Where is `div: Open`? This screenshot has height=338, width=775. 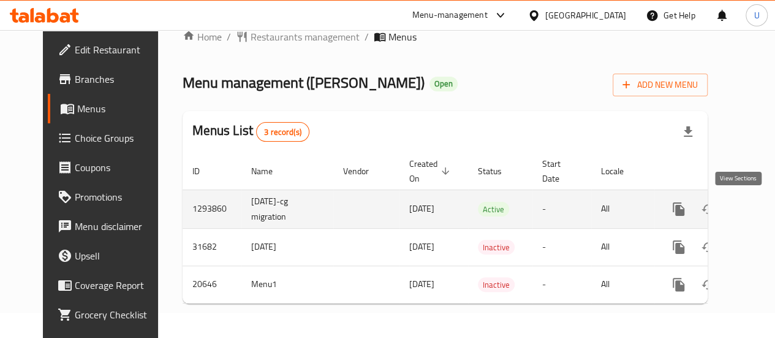 div: Open is located at coordinates (444, 84).